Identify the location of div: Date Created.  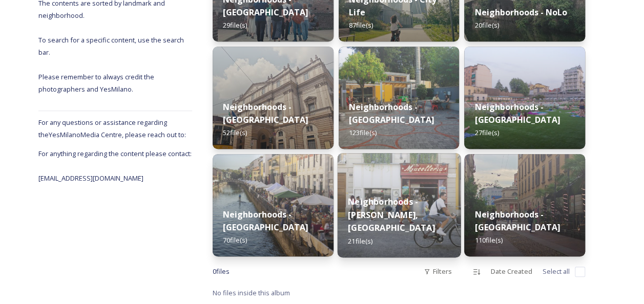
(511, 271).